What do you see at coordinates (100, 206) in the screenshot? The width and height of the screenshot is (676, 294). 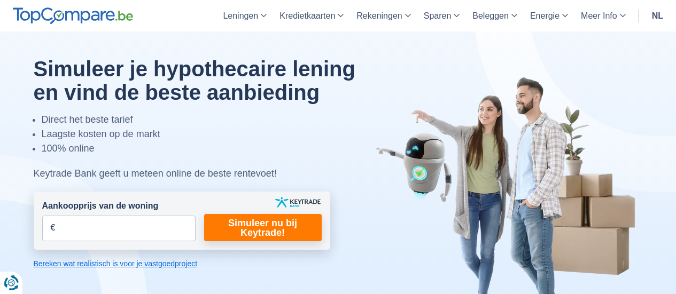 I see `label: Aankoopprijs van de woning` at bounding box center [100, 206].